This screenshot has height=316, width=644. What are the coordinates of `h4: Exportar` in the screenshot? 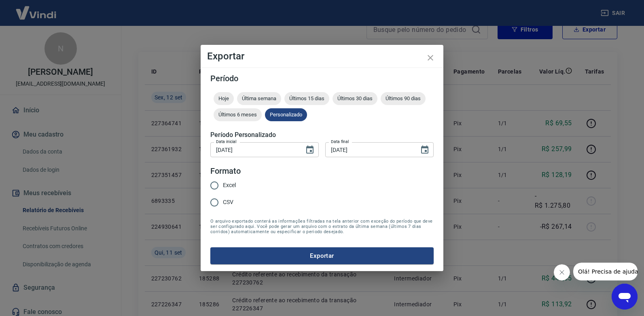 It's located at (322, 56).